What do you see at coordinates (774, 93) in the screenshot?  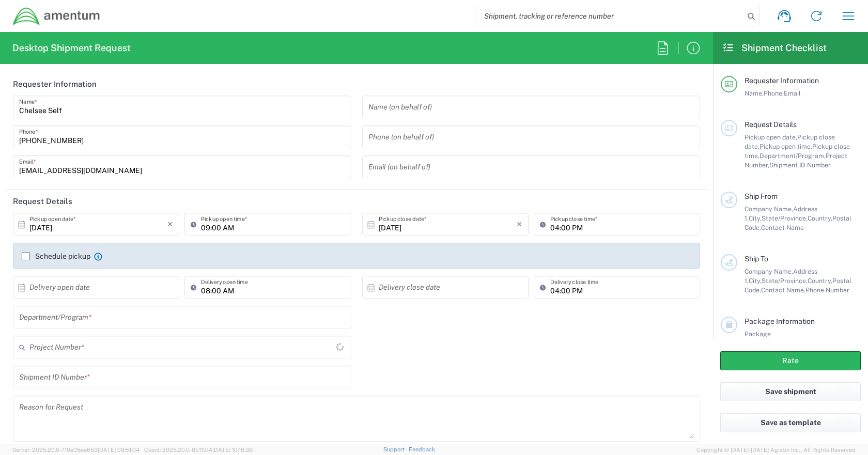 I see `span: Phone,` at bounding box center [774, 93].